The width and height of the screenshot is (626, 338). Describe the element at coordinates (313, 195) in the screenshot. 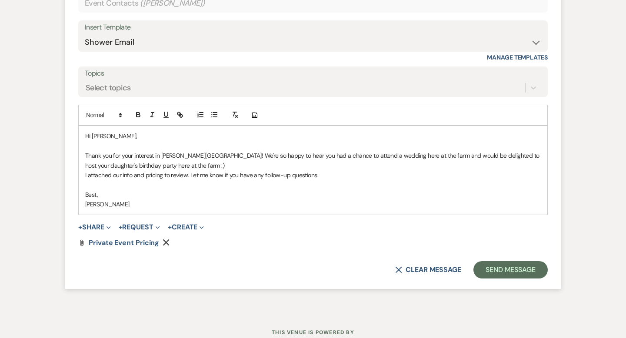

I see `p: Best,` at that location.